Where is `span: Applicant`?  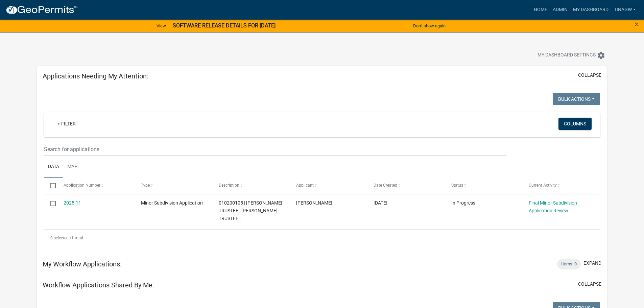 span: Applicant is located at coordinates (305, 185).